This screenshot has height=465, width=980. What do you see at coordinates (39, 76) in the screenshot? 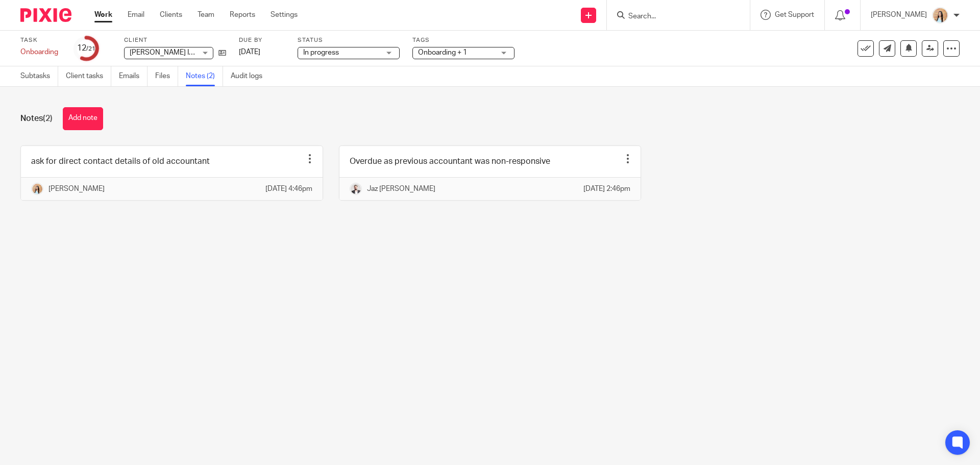
I see `a: Subtasks` at bounding box center [39, 76].